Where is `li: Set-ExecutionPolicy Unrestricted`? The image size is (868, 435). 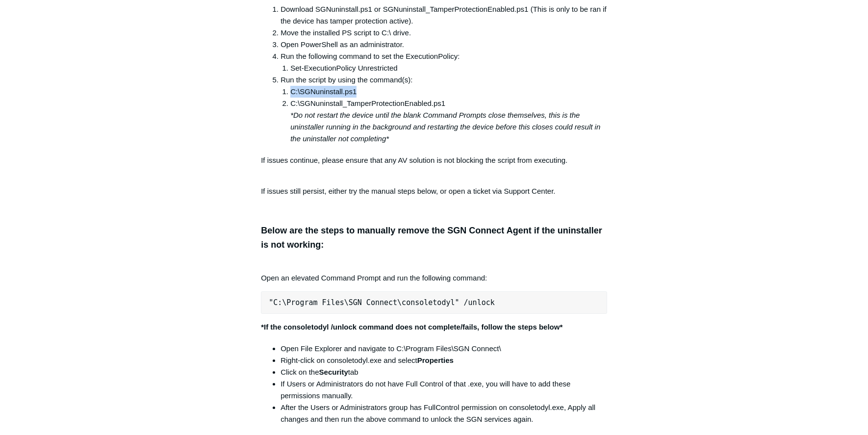 li: Set-ExecutionPolicy Unrestricted is located at coordinates (449, 68).